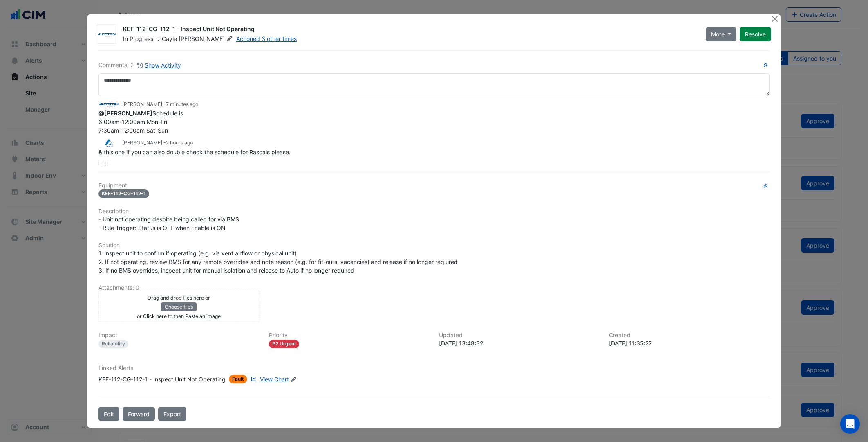 The image size is (868, 442). Describe the element at coordinates (109, 414) in the screenshot. I see `button: Edit` at that location.